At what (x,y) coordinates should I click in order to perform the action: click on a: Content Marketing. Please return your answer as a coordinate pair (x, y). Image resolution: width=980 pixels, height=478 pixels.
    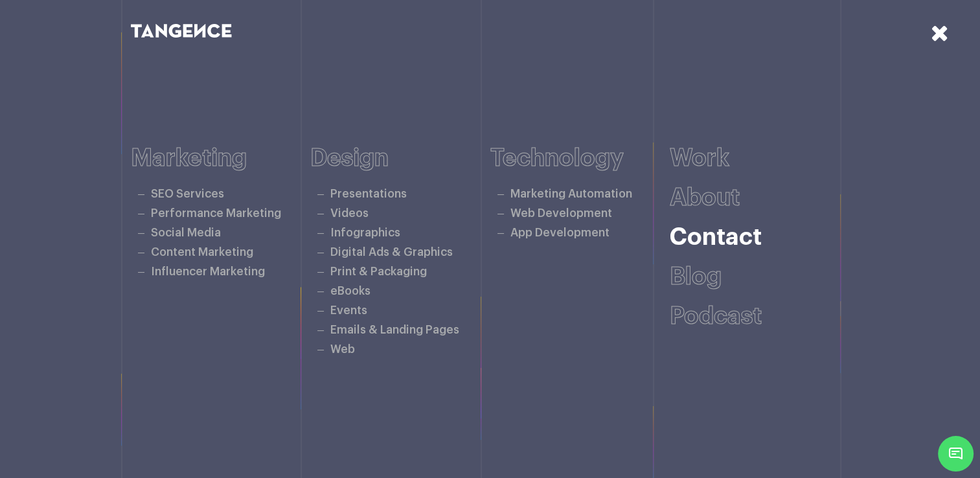
    Looking at the image, I should click on (202, 252).